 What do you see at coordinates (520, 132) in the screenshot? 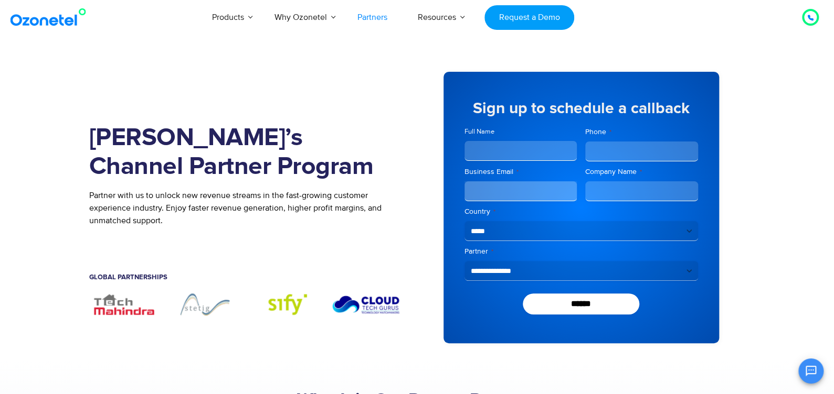
I see `label: Full Name` at bounding box center [520, 132].